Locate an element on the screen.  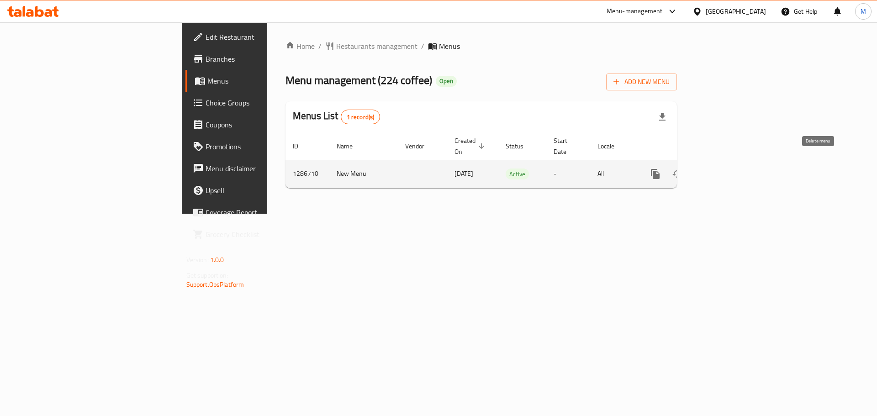
div: Export file is located at coordinates (662, 117).